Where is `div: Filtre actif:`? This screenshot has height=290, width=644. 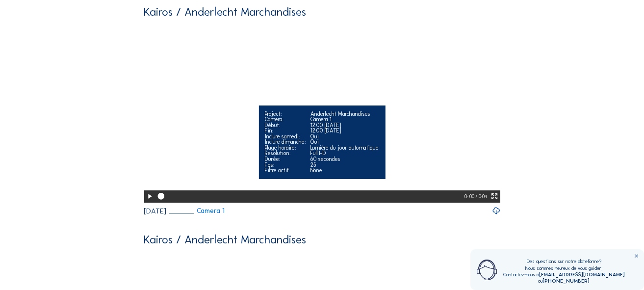
div: Filtre actif: is located at coordinates (285, 171).